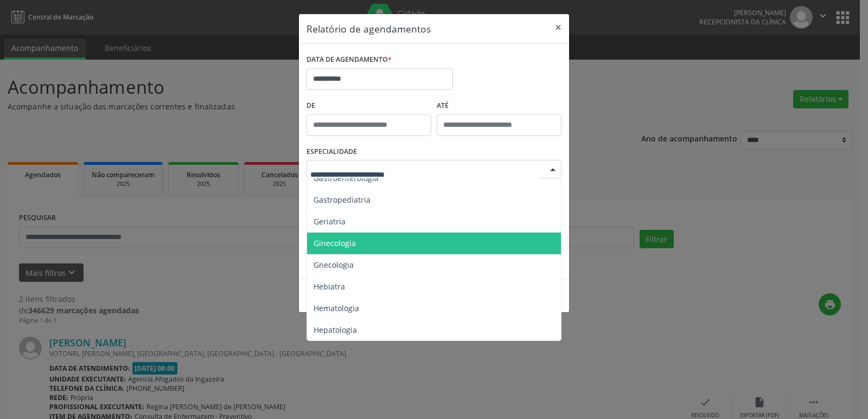  Describe the element at coordinates (369, 106) in the screenshot. I see `label: De` at that location.